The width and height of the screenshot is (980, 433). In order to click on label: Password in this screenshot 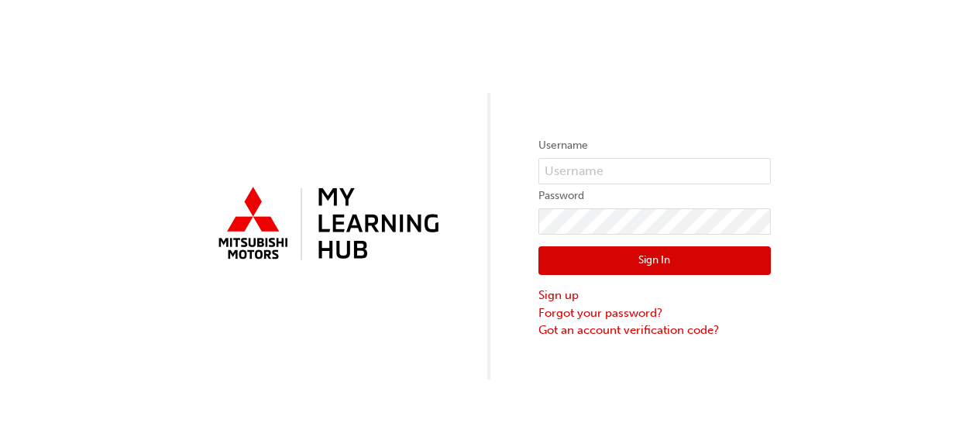, I will do `click(655, 196)`.